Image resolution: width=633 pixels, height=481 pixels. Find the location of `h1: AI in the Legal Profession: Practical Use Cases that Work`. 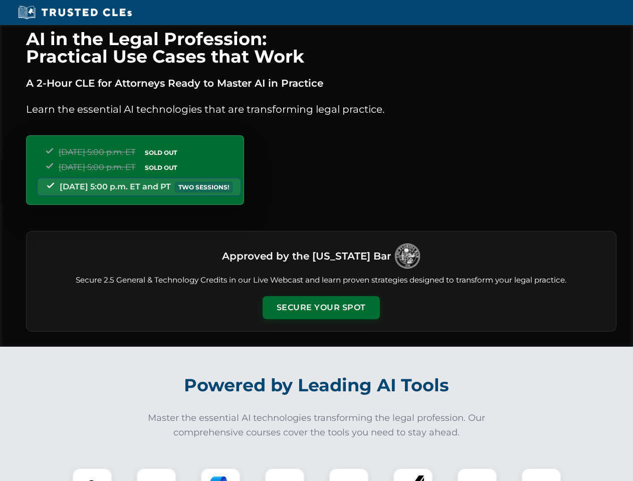

h1: AI in the Legal Profession: Practical Use Cases that Work is located at coordinates (321, 48).